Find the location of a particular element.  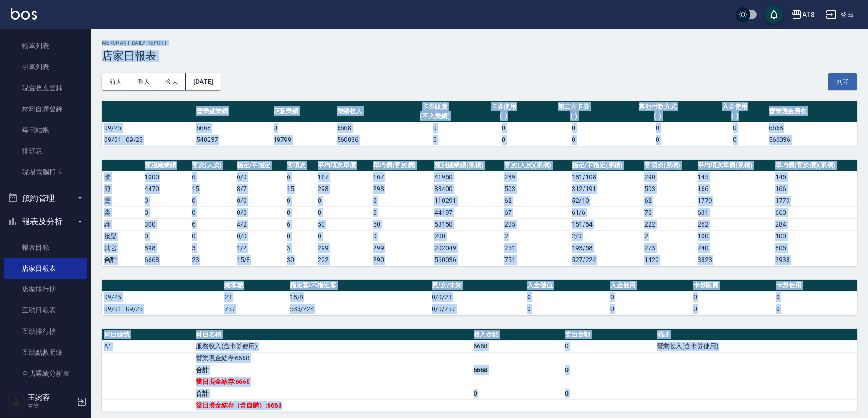

td: 09/25 is located at coordinates (162, 297).